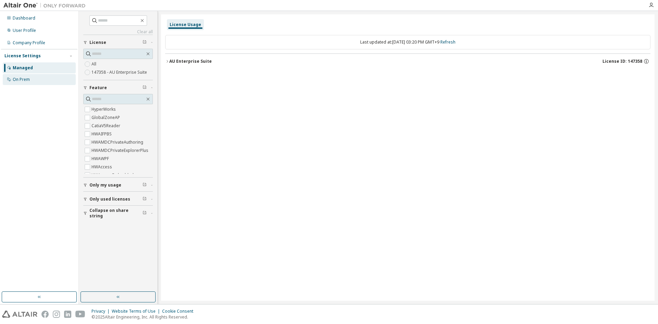  What do you see at coordinates (107, 126) in the screenshot?
I see `label: CatiaV5Reader` at bounding box center [107, 126].